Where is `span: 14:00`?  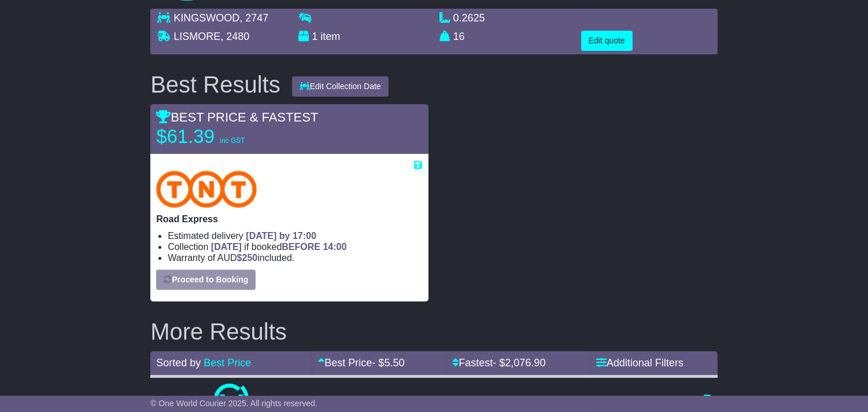 span: 14:00 is located at coordinates (334, 247).